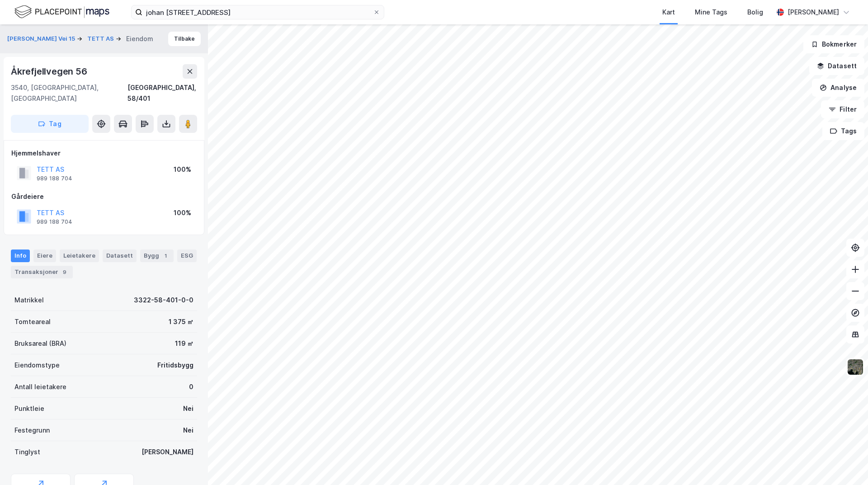 This screenshot has width=868, height=485. What do you see at coordinates (845, 463) in the screenshot?
I see `div: Kontrollprogram for chat` at bounding box center [845, 463].